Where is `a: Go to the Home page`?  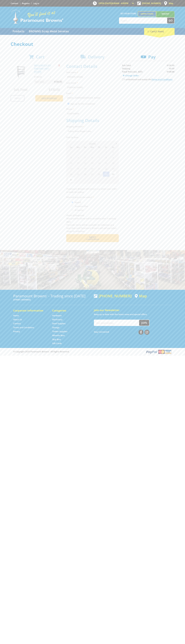
a: Go to the Home page is located at coordinates (16, 316).